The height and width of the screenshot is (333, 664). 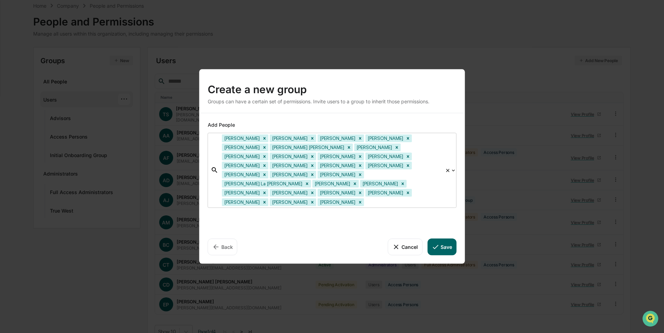 What do you see at coordinates (13, 60) in the screenshot?
I see `img: 1746055101610-c473b297-6a78-478c-a979-82029cc54cd1` at bounding box center [13, 60].